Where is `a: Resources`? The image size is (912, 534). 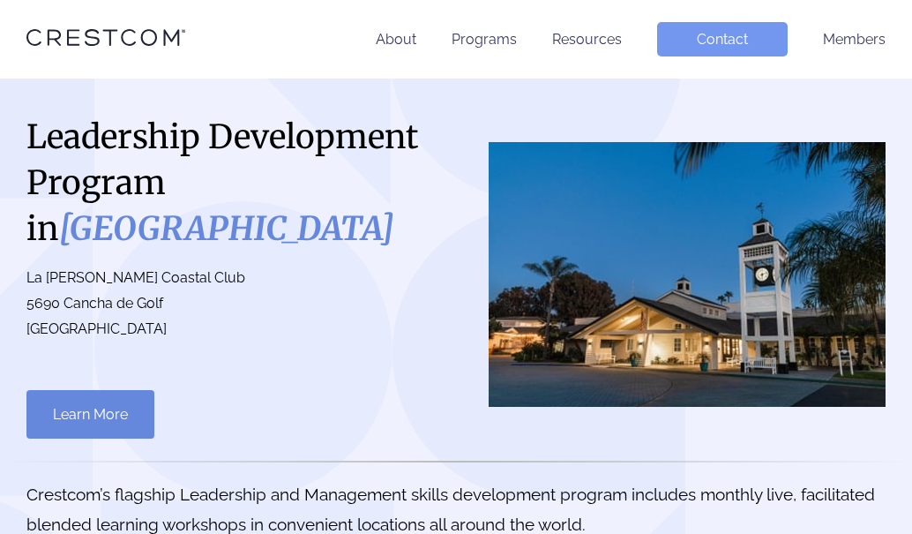
a: Resources is located at coordinates (587, 39).